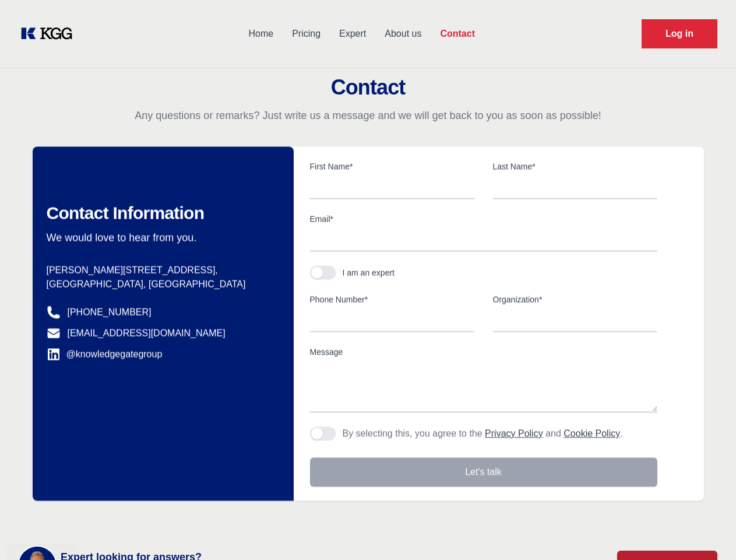  Describe the element at coordinates (161, 237) in the screenshot. I see `p: We would love to hear from you.` at that location.